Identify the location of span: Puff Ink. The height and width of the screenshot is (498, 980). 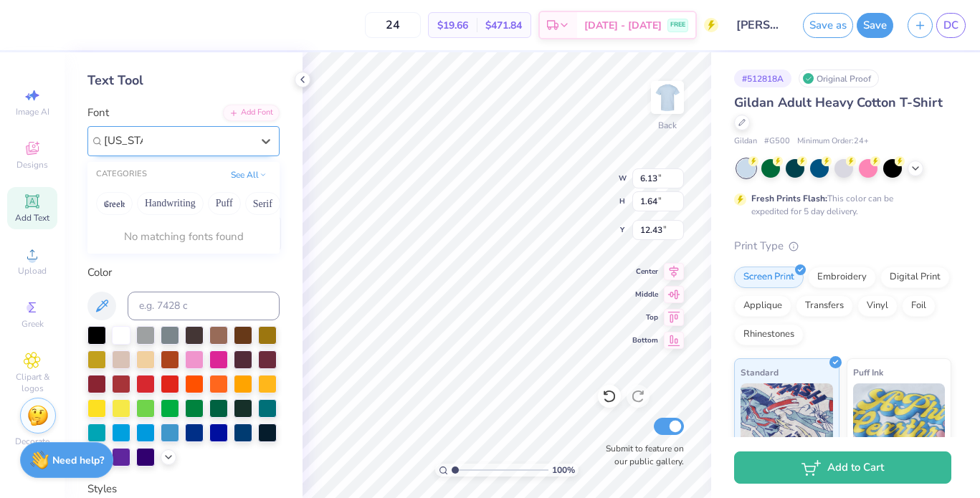
(868, 372).